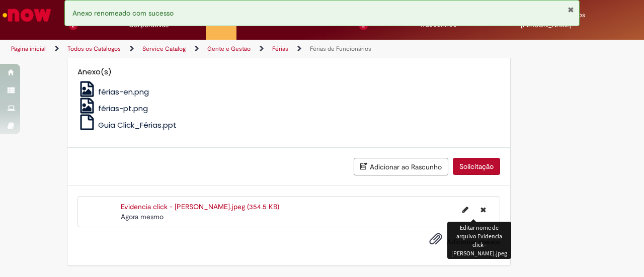  What do you see at coordinates (476, 167) in the screenshot?
I see `button: Solicitação` at bounding box center [476, 167].